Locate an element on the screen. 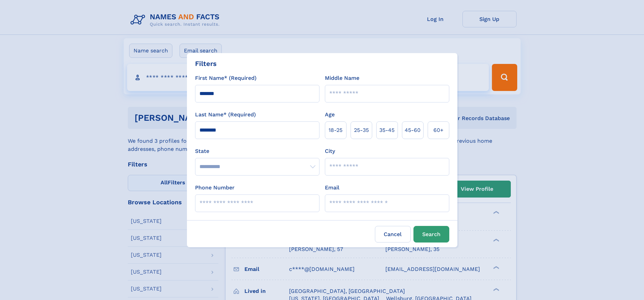  label: State is located at coordinates (258, 151).